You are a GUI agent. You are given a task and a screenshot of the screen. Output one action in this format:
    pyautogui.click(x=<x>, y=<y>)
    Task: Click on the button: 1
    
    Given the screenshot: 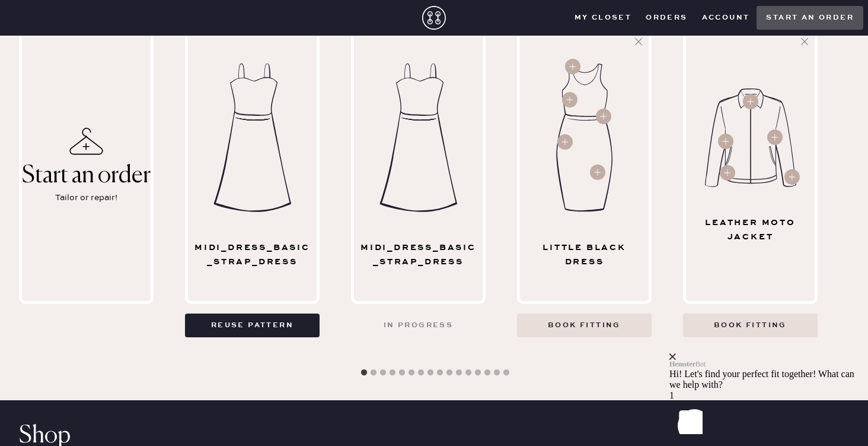 What is the action you would take?
    pyautogui.click(x=364, y=373)
    